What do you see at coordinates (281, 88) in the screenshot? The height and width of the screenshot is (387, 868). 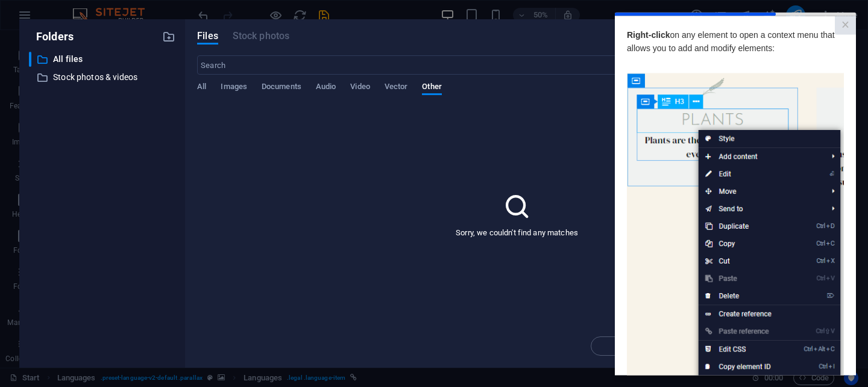 I see `span: Documents` at bounding box center [281, 88].